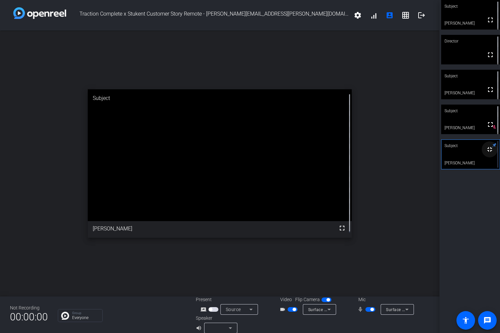 The height and width of the screenshot is (333, 500). I want to click on mat-icon: logout, so click(422, 15).